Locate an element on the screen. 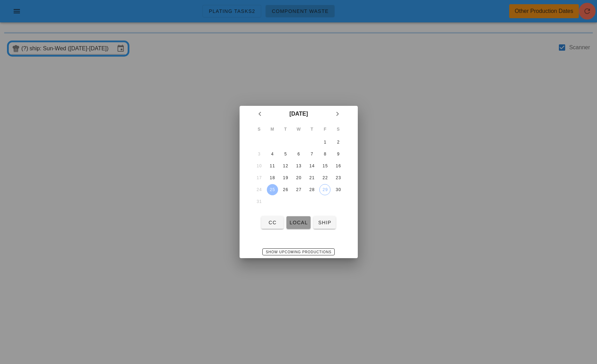 Image resolution: width=597 pixels, height=364 pixels. button: 7 is located at coordinates (311, 154).